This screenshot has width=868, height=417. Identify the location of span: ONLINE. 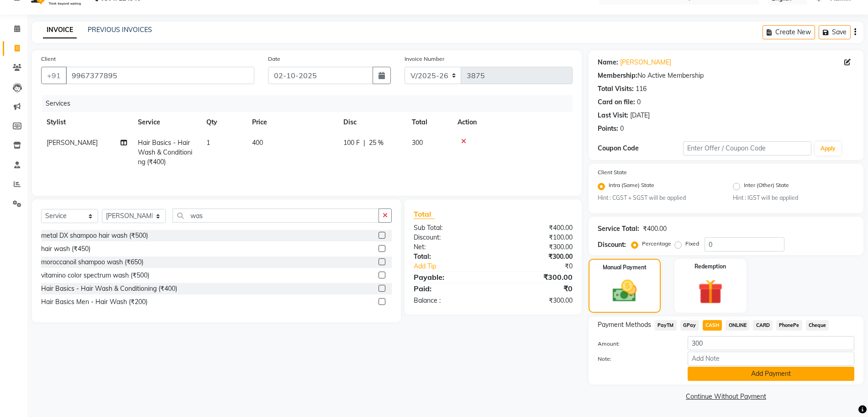
(737, 325).